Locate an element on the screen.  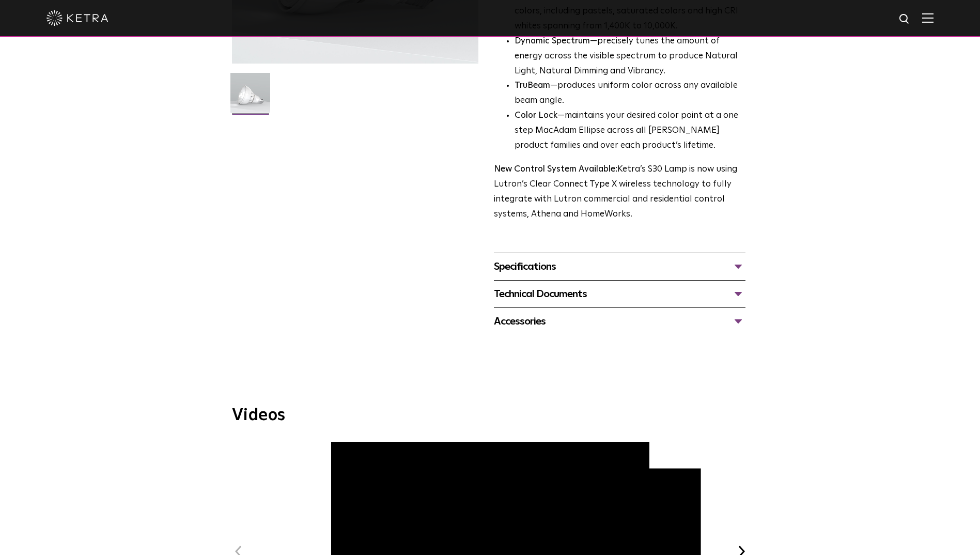
p: Ketra’s S30 Lamp is now using Lutron’s Clear Connect Type X wireless technology to fully integrat... is located at coordinates (619, 192).